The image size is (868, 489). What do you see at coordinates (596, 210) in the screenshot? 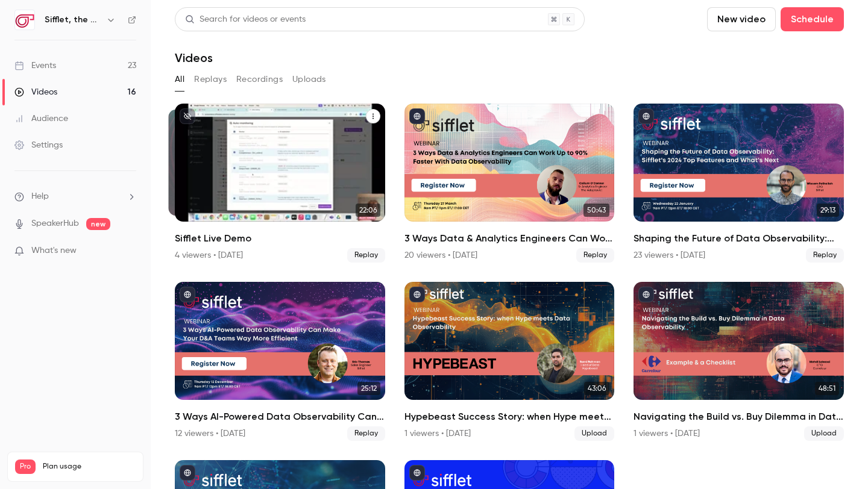
I see `span: 50:43` at bounding box center [596, 210].